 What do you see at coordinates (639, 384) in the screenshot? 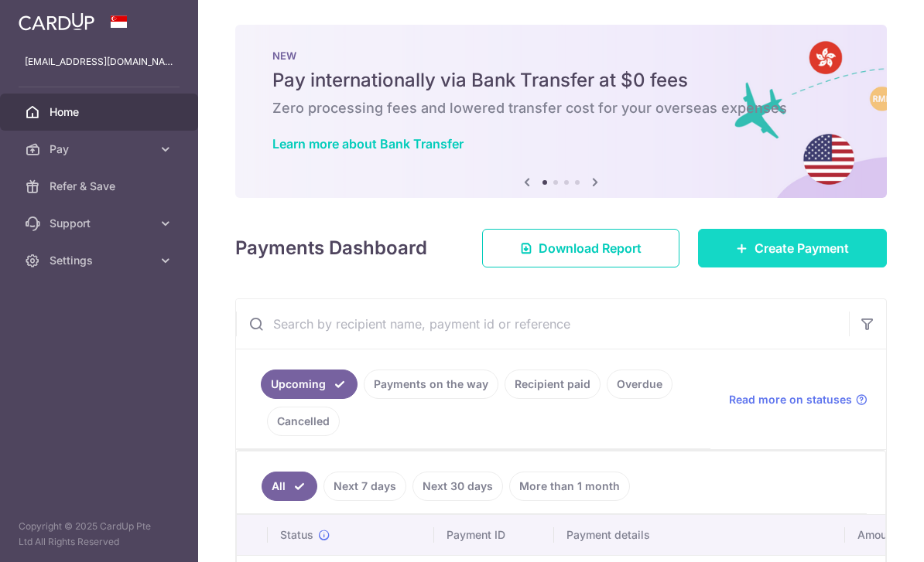
I see `a: Overdue` at bounding box center [639, 384].